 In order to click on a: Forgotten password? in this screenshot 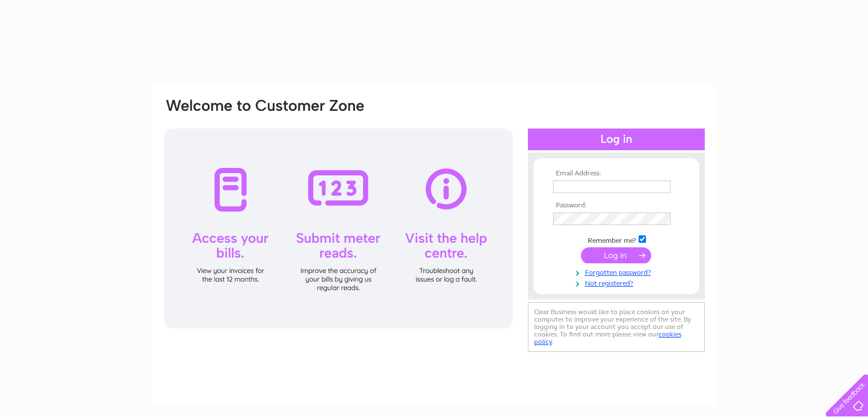, I will do `click(617, 272)`.